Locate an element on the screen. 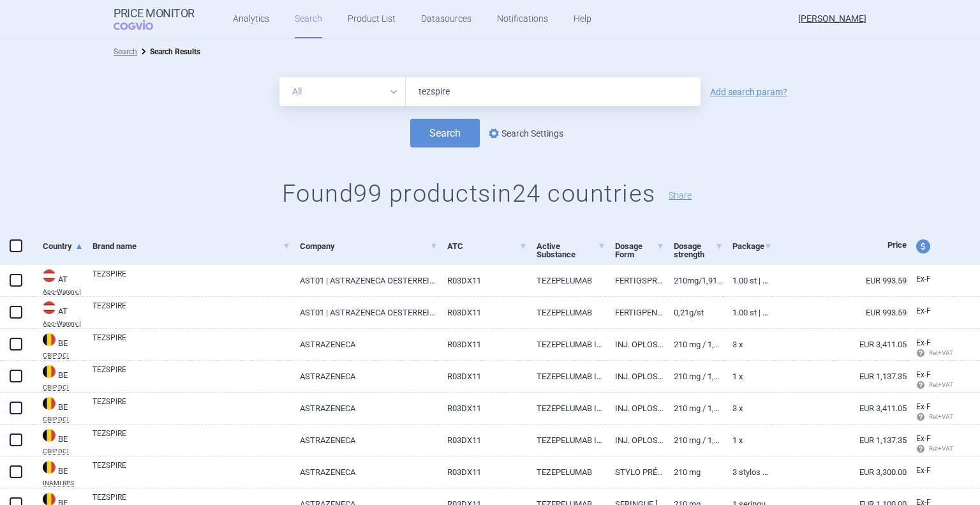 This screenshot has height=505, width=980. a: Search is located at coordinates (125, 52).